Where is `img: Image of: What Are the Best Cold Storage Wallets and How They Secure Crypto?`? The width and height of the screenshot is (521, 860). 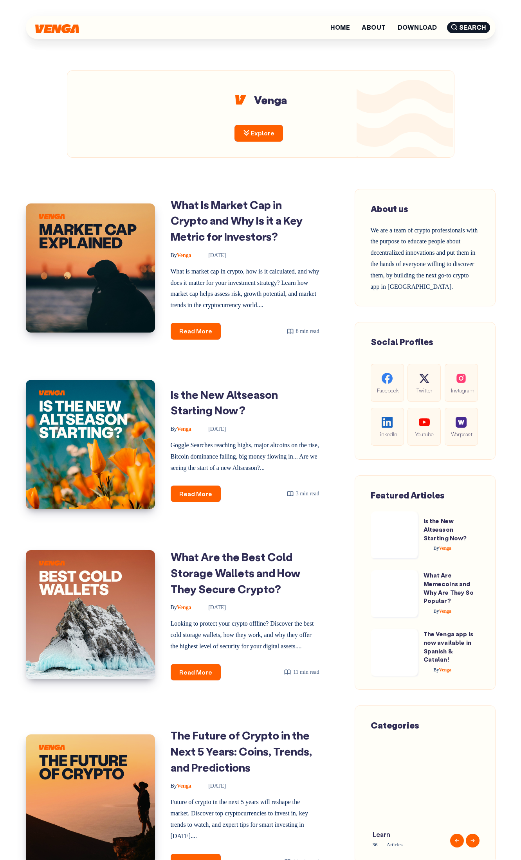 img: Image of: What Are the Best Cold Storage Wallets and How They Secure Crypto? is located at coordinates (90, 615).